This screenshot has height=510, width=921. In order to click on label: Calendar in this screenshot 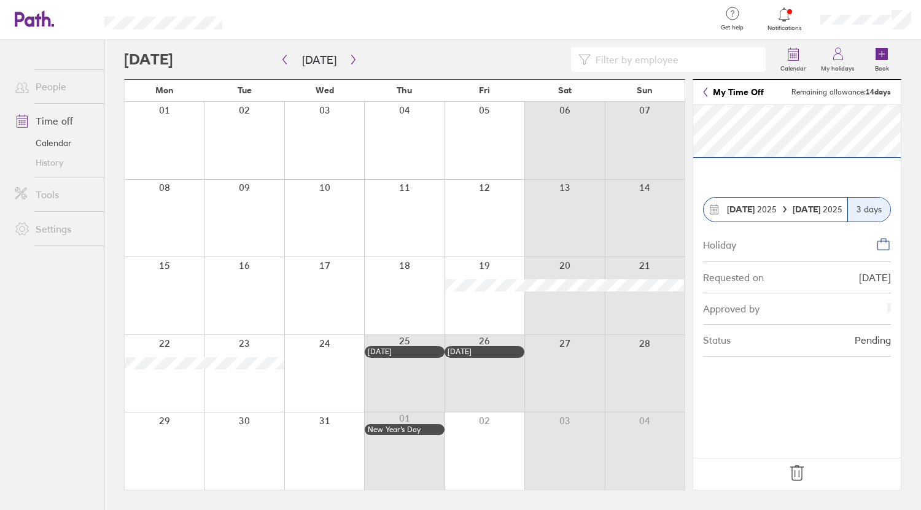, I will do `click(793, 67)`.